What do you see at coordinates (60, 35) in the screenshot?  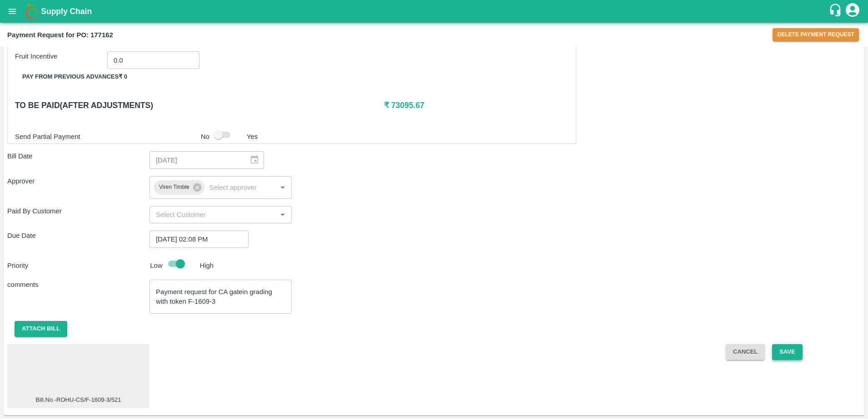 I see `b: Payment Request for PO: 177162` at bounding box center [60, 35].